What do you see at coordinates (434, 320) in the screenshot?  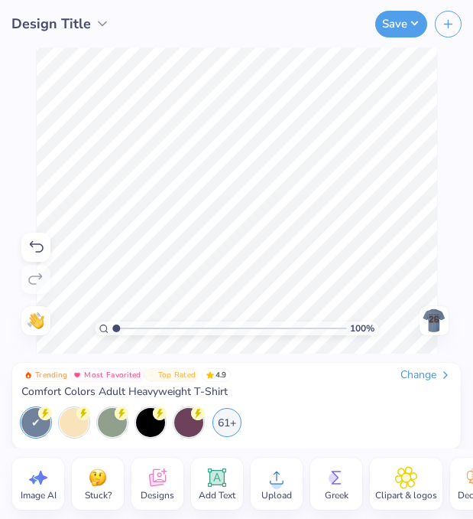 I see `img: Back` at bounding box center [434, 320].